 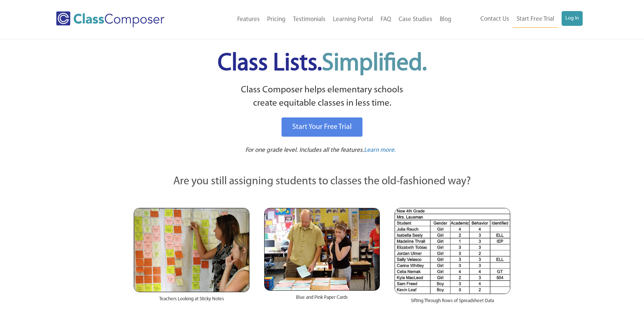 What do you see at coordinates (446, 19) in the screenshot?
I see `a: Blog` at bounding box center [446, 19].